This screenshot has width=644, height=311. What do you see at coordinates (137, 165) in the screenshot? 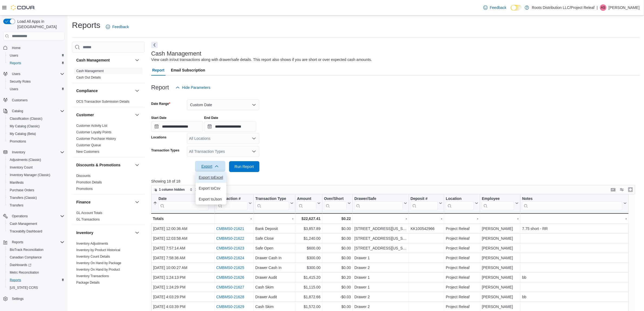
I see `button: Discounts & Promotions` at bounding box center [137, 165].